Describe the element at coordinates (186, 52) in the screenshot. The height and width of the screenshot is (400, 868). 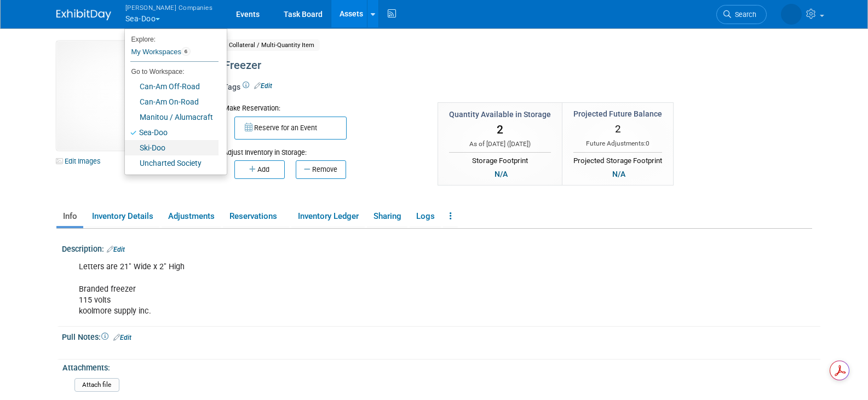
I see `span: 6` at that location.